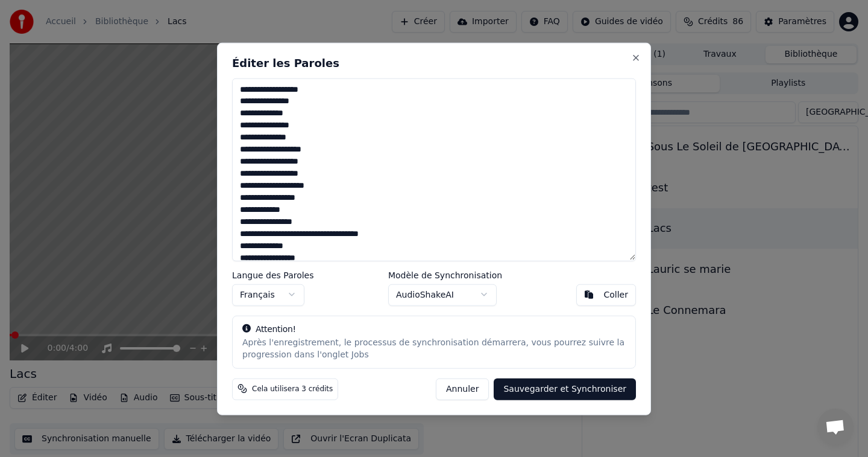 The image size is (868, 457). I want to click on h2: Éditer les Paroles, so click(434, 63).